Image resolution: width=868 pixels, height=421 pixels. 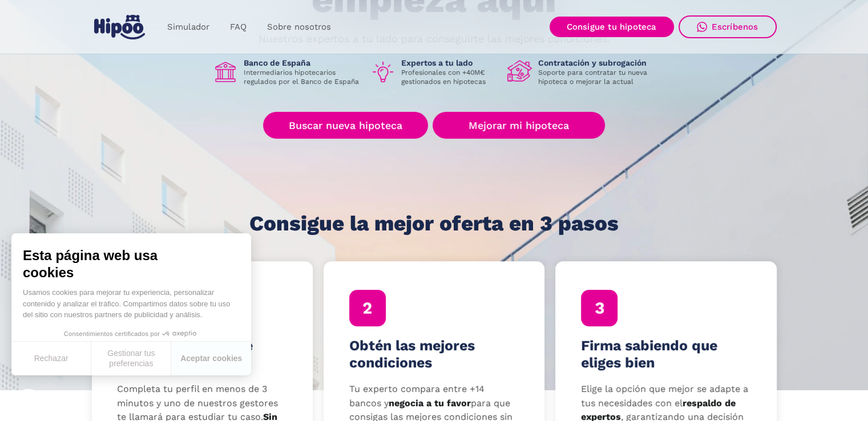 I want to click on div: Escríbenos, so click(x=735, y=27).